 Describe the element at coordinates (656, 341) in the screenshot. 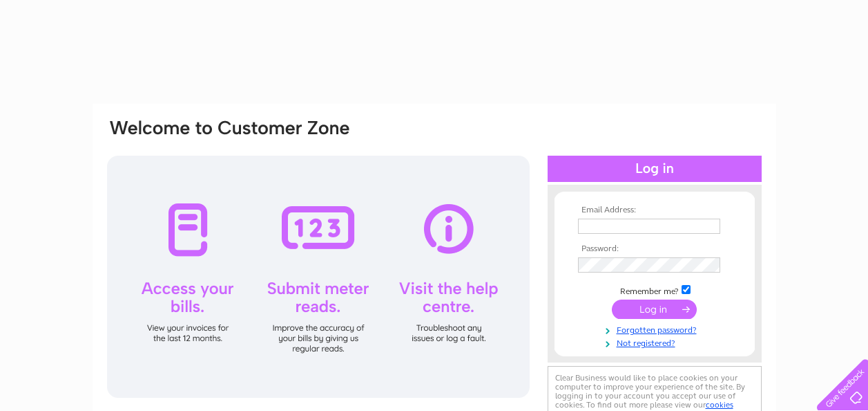

I see `a: Not registered?` at that location.